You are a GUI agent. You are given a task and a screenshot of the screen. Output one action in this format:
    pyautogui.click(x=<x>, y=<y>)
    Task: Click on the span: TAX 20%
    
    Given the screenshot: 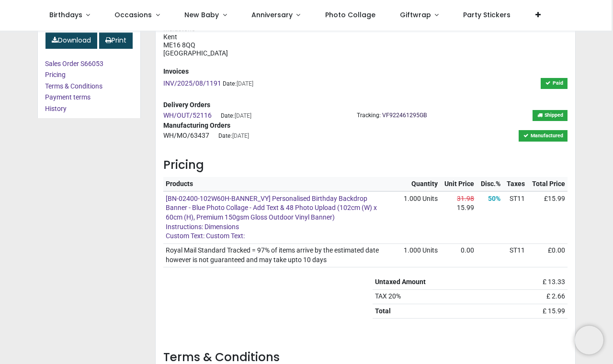 What is the action you would take?
    pyautogui.click(x=388, y=296)
    